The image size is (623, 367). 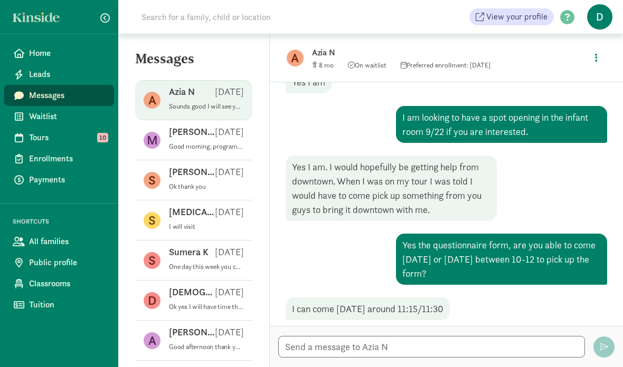 I want to click on p: Sumera K, so click(x=188, y=252).